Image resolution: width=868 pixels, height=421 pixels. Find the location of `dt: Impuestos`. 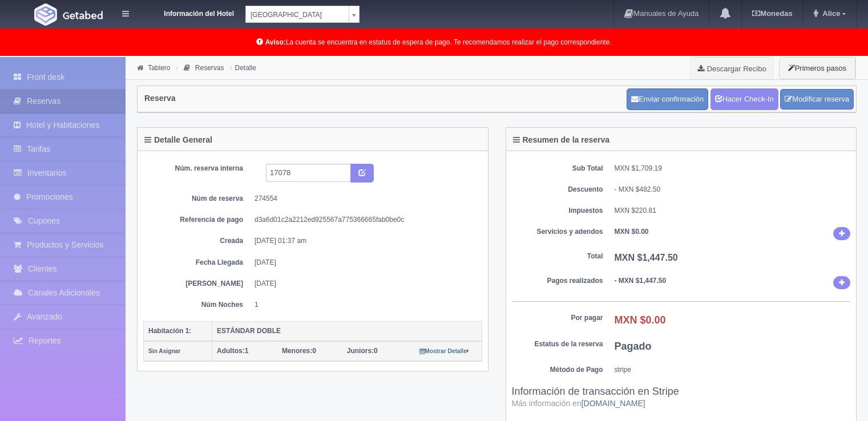

dt: Impuestos is located at coordinates (557, 210).